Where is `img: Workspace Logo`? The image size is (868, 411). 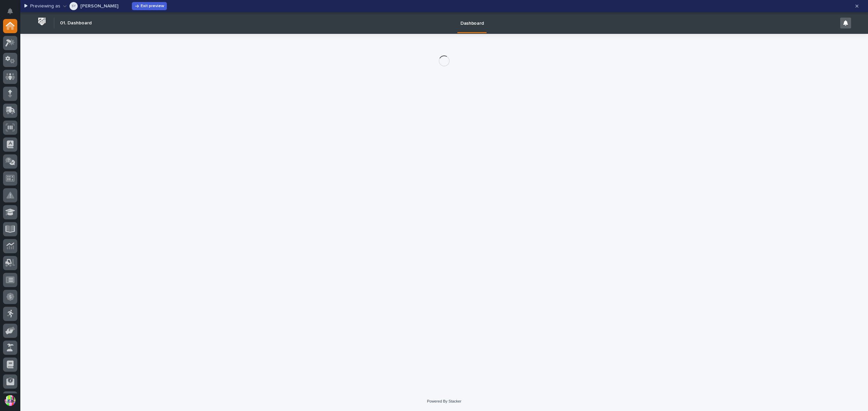
img: Workspace Logo is located at coordinates (42, 21).